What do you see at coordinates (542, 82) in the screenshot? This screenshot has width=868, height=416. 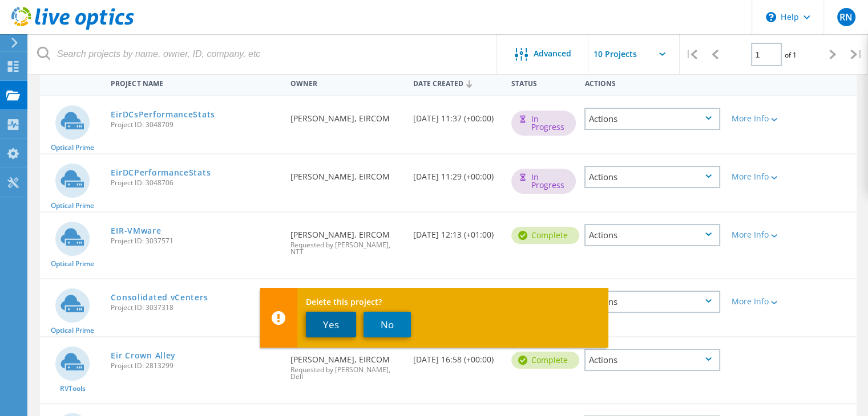 I see `div: Status` at bounding box center [542, 82].